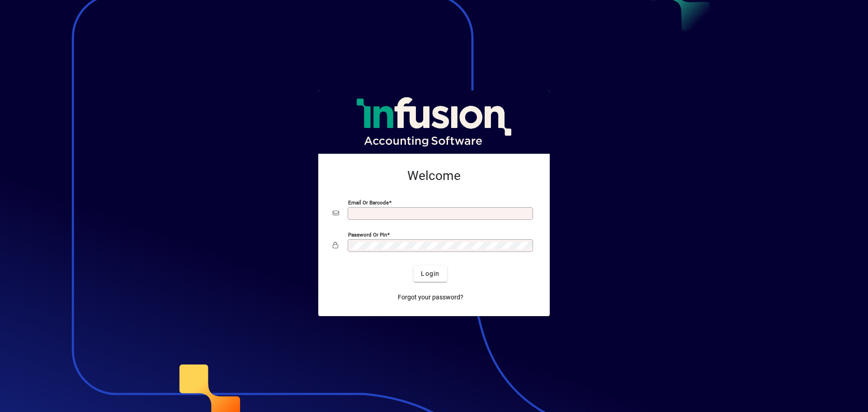  Describe the element at coordinates (431, 273) in the screenshot. I see `button: Login` at that location.